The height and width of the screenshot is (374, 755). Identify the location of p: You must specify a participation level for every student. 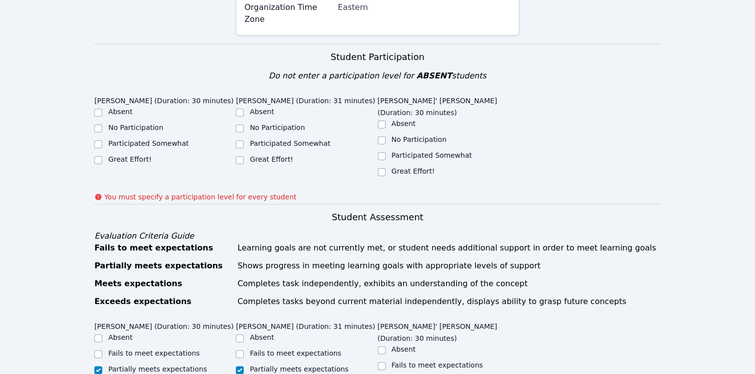
(200, 197).